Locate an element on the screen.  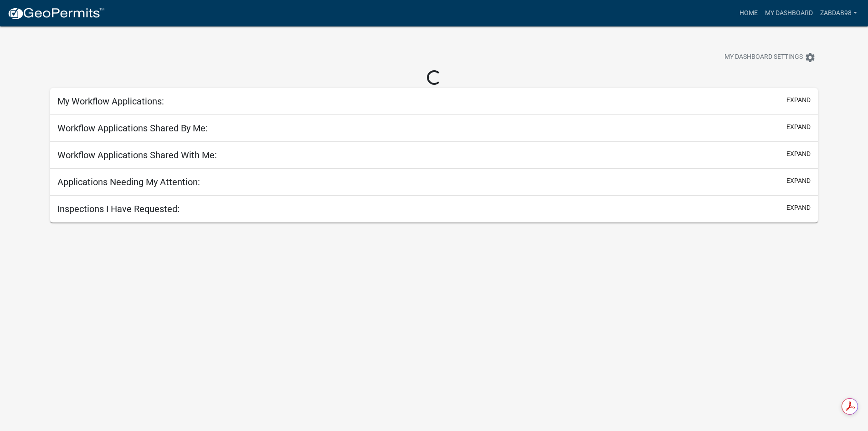
h5: Workflow Applications Shared By Me: is located at coordinates (132, 128).